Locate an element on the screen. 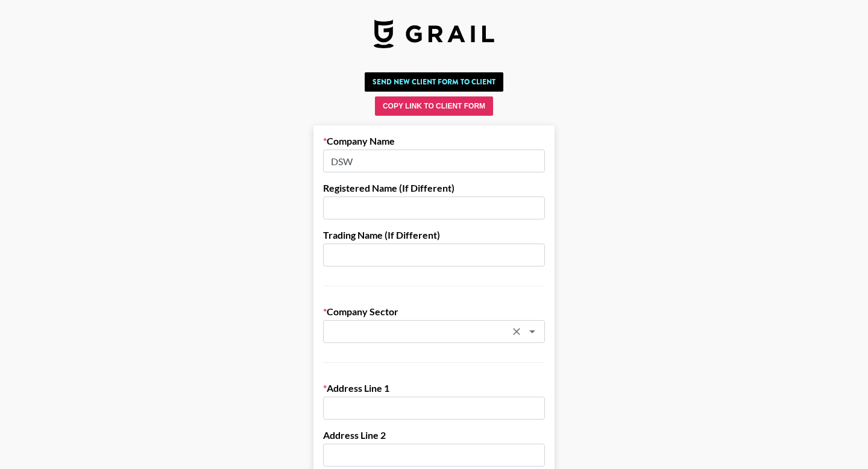 The width and height of the screenshot is (868, 469). button: Open is located at coordinates (532, 331).